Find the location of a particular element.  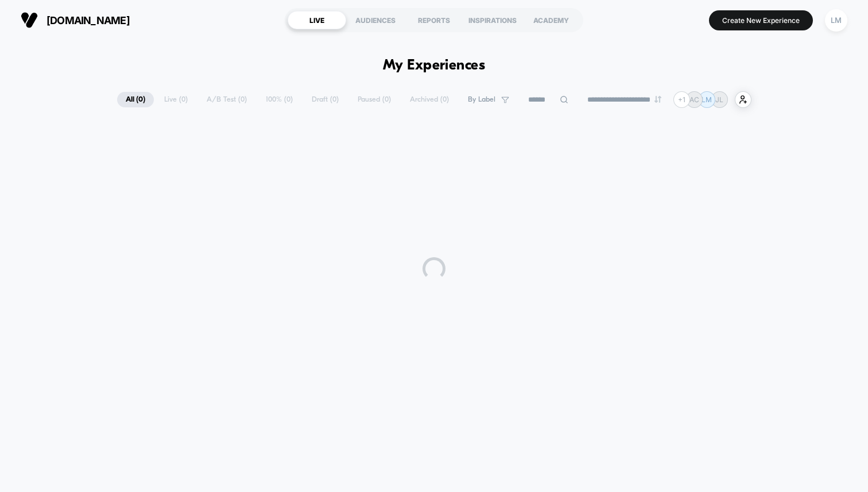

img: Visually logo is located at coordinates (30, 20).